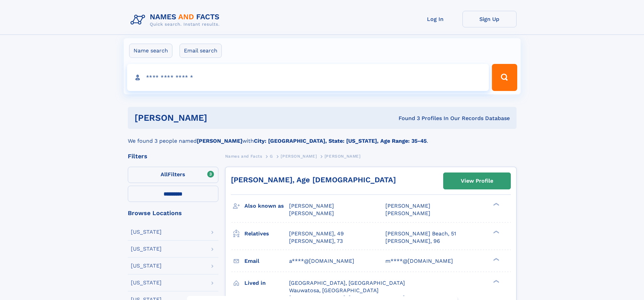 The height and width of the screenshot is (300, 644). What do you see at coordinates (267, 206) in the screenshot?
I see `h3: Also known as` at bounding box center [267, 206].